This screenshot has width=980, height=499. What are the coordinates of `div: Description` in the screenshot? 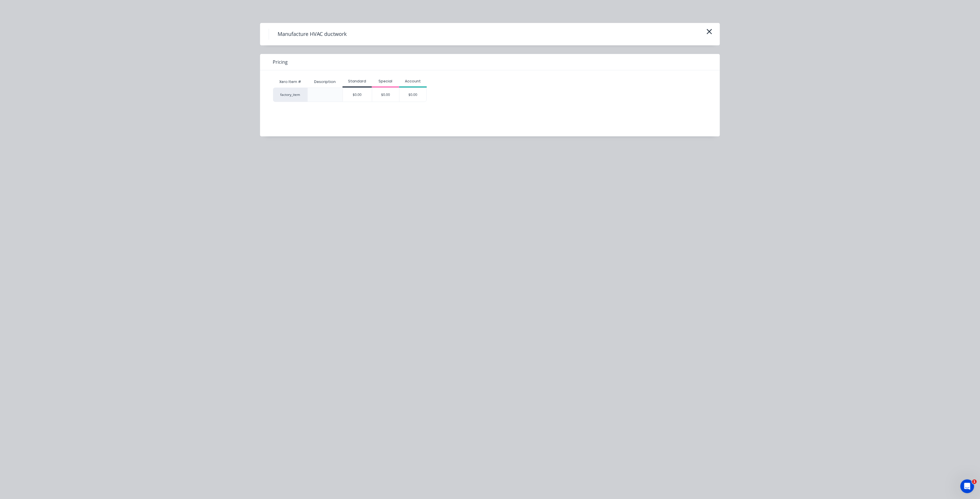 It's located at (325, 82).